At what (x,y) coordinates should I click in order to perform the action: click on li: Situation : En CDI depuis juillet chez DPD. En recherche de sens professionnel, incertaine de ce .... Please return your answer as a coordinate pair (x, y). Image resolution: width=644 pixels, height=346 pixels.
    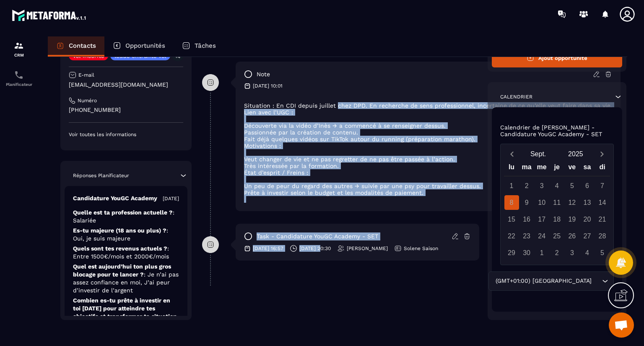
    Looking at the image, I should click on (428, 106).